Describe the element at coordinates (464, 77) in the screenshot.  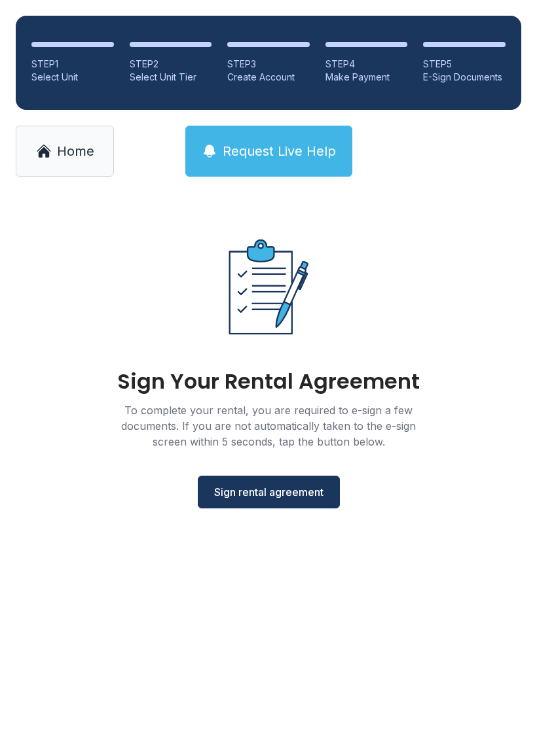
I see `div: E-Sign Documents` at that location.